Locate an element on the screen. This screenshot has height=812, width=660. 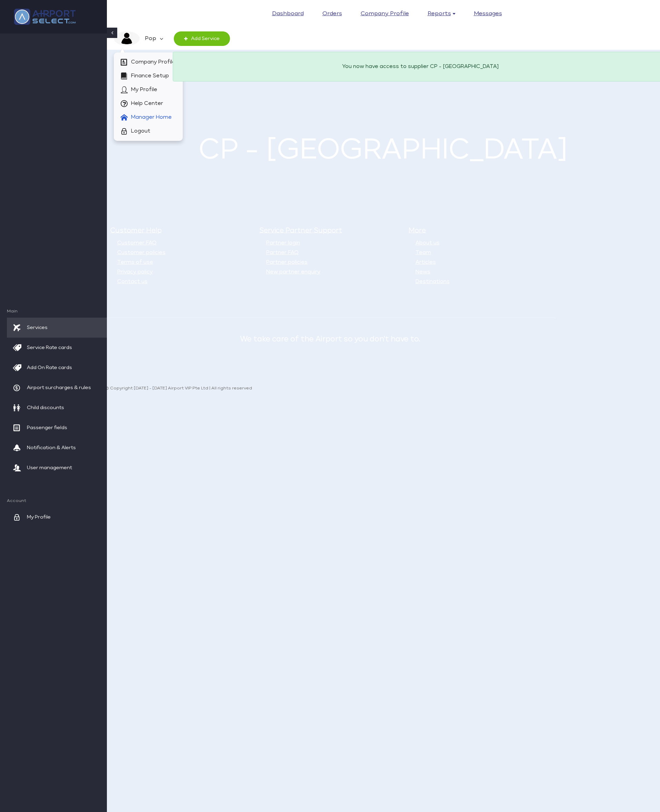
a: Finance Setup is located at coordinates (148, 75).